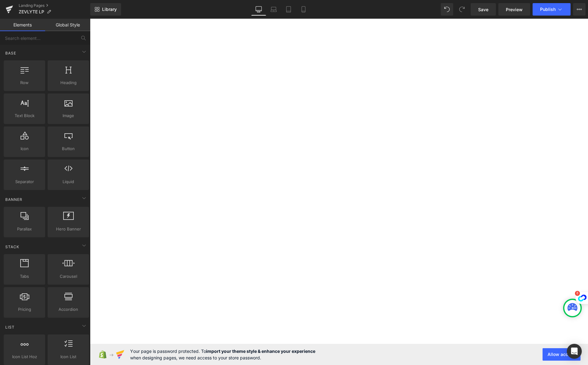  What do you see at coordinates (483, 9) in the screenshot?
I see `span: Save` at bounding box center [483, 9].